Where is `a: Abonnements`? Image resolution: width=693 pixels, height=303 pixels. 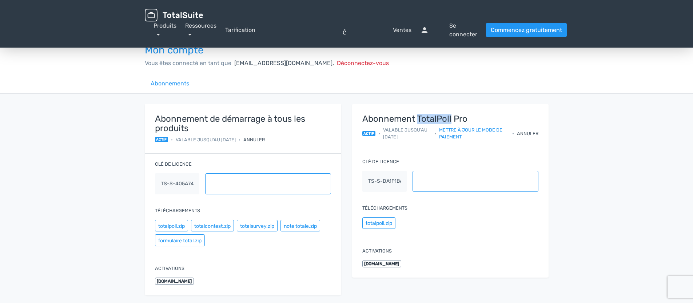
a: Abonnements is located at coordinates (170, 84).